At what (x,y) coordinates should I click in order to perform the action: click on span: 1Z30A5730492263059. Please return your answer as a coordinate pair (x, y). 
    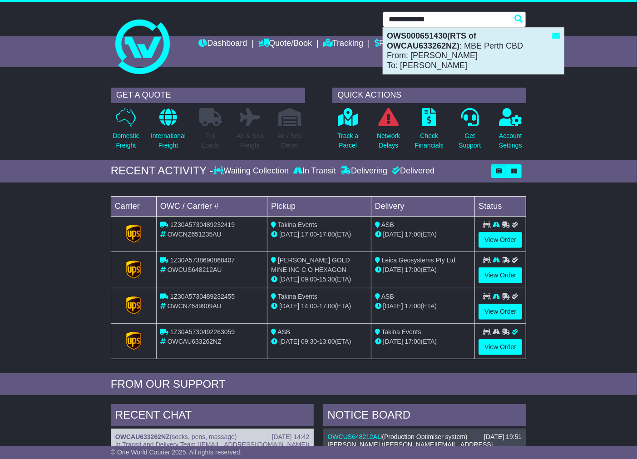
    Looking at the image, I should click on (203, 332).